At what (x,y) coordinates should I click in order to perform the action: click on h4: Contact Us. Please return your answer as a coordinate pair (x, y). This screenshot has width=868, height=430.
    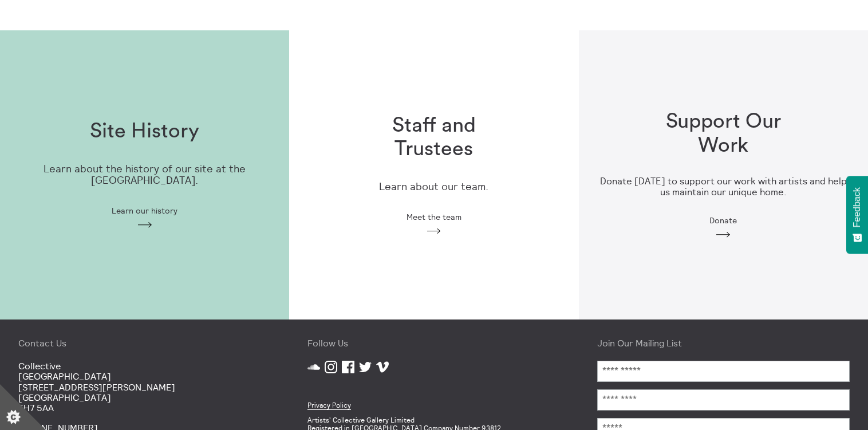
    Looking at the image, I should click on (144, 343).